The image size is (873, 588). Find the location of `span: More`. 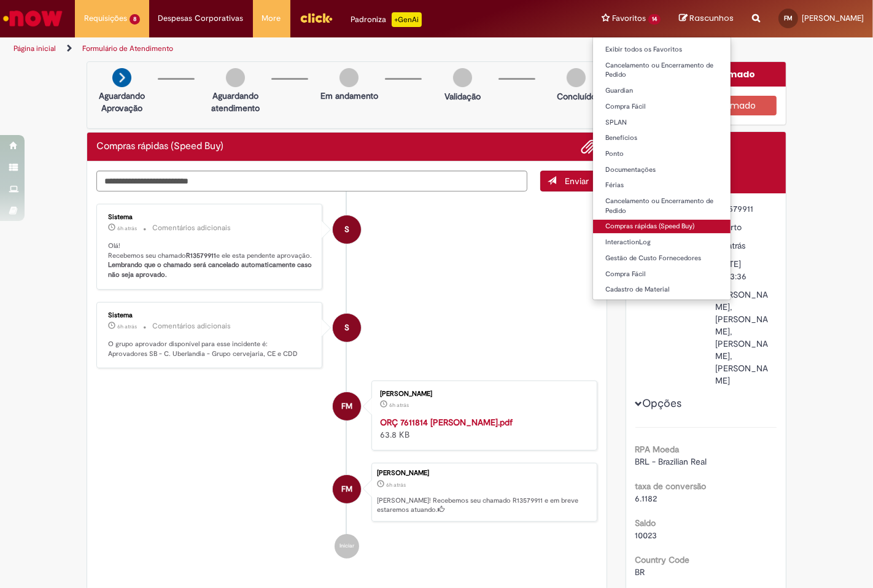

span: More is located at coordinates (271, 19).